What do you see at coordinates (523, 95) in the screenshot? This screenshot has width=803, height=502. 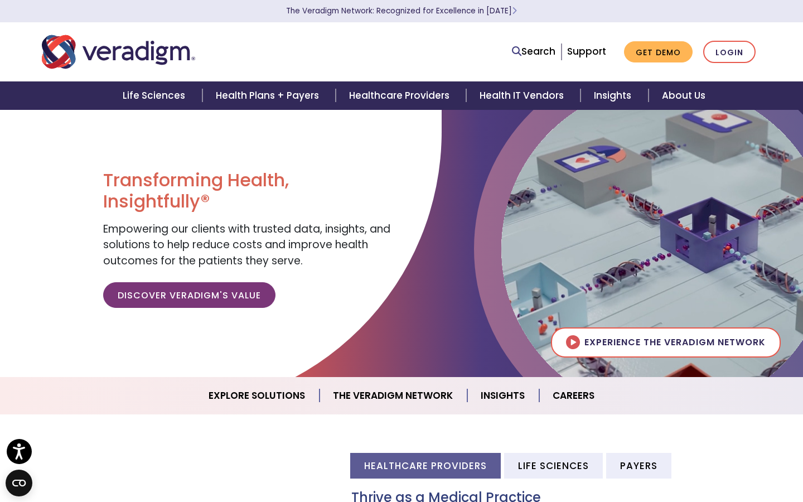 I see `a: Health IT Vendors` at bounding box center [523, 95].